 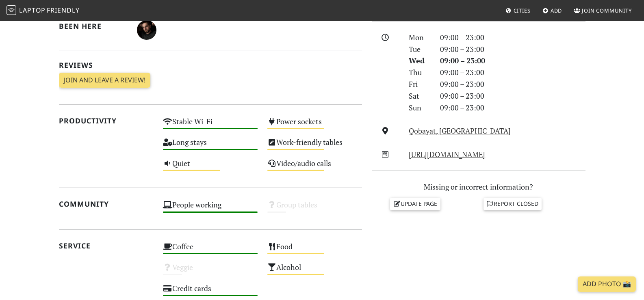 What do you see at coordinates (210, 146) in the screenshot?
I see `div: Long stays` at bounding box center [210, 146].